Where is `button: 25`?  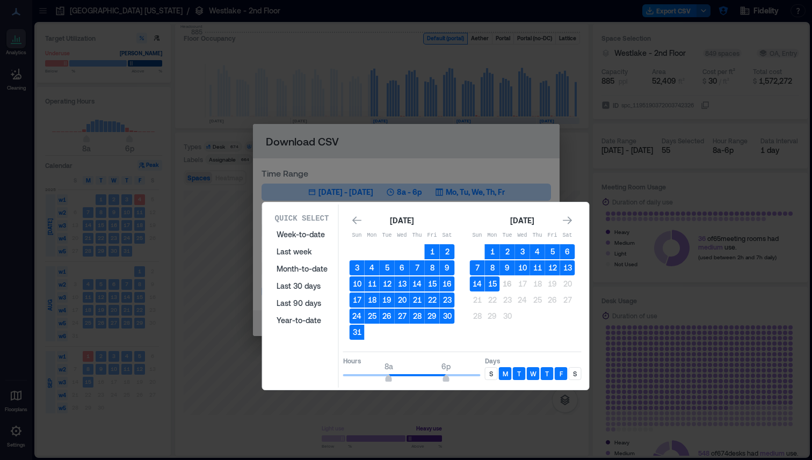
button: 25 is located at coordinates (538, 300).